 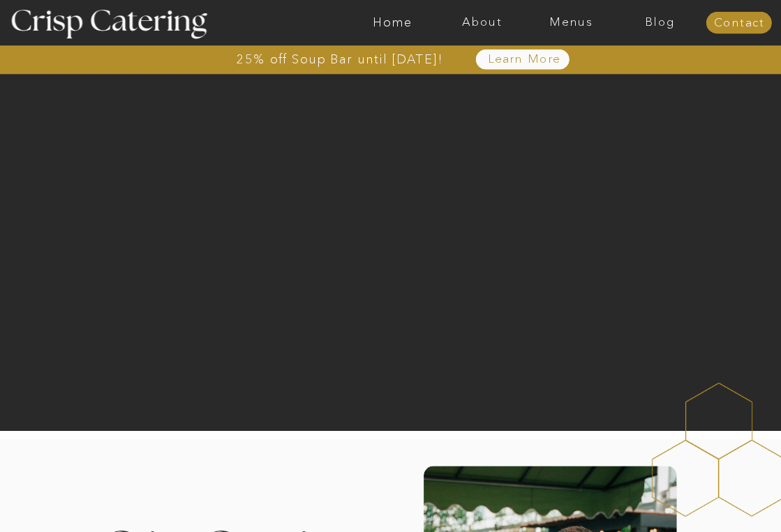 I want to click on a: Blog, so click(x=660, y=22).